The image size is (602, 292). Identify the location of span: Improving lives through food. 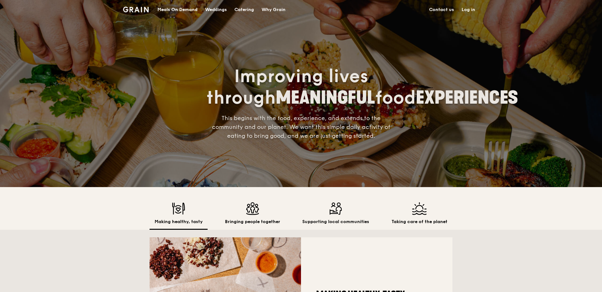
(362, 87).